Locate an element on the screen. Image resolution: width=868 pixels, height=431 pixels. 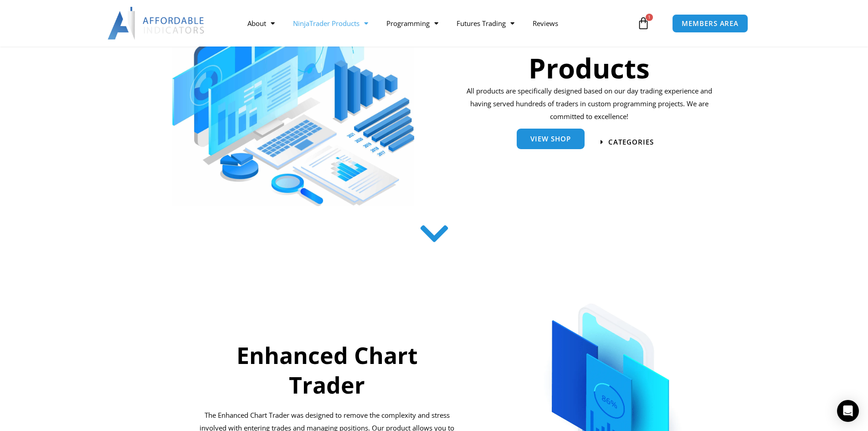
nav: Menu is located at coordinates (436, 23).